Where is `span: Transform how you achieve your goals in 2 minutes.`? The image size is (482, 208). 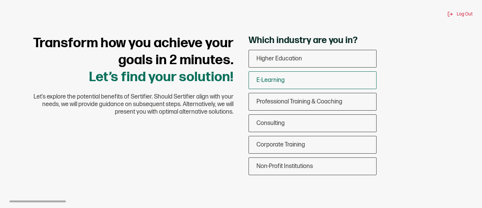
span: Transform how you achieve your goals in 2 minutes. is located at coordinates (133, 52).